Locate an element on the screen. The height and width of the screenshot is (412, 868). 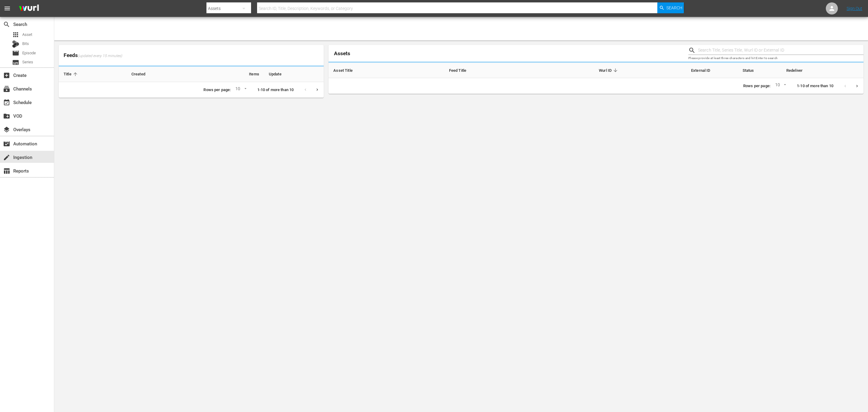
span: Feeds is located at coordinates (191, 55).